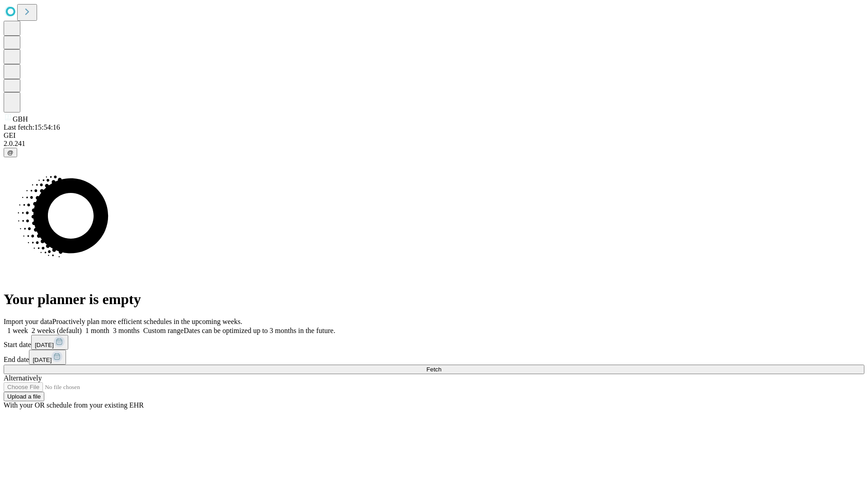 The height and width of the screenshot is (488, 868). Describe the element at coordinates (28, 321) in the screenshot. I see `span: Import your data` at that location.